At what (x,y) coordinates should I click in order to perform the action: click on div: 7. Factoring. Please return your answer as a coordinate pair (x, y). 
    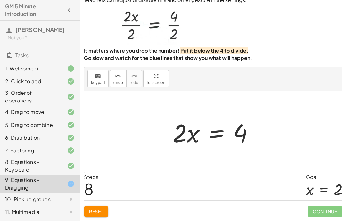
    Looking at the image, I should click on (31, 151).